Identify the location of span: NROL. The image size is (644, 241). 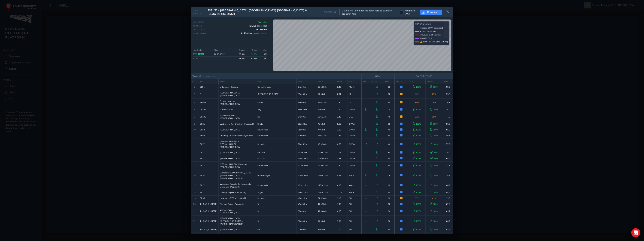
(201, 54).